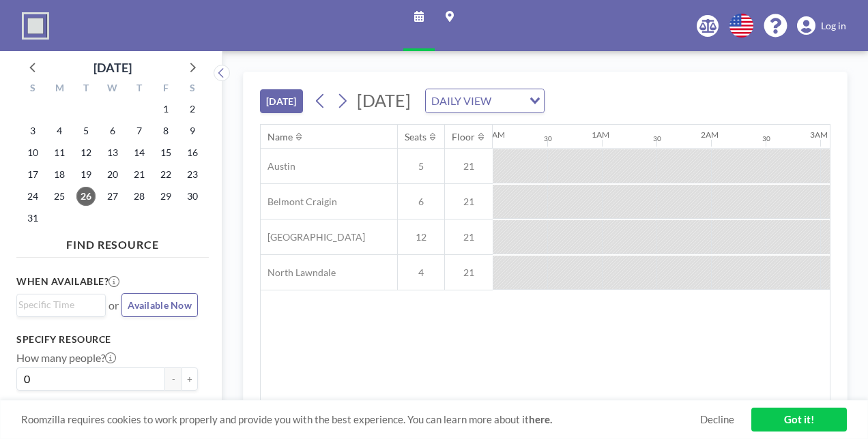 Image resolution: width=868 pixels, height=439 pixels. Describe the element at coordinates (421, 202) in the screenshot. I see `span: 6` at that location.